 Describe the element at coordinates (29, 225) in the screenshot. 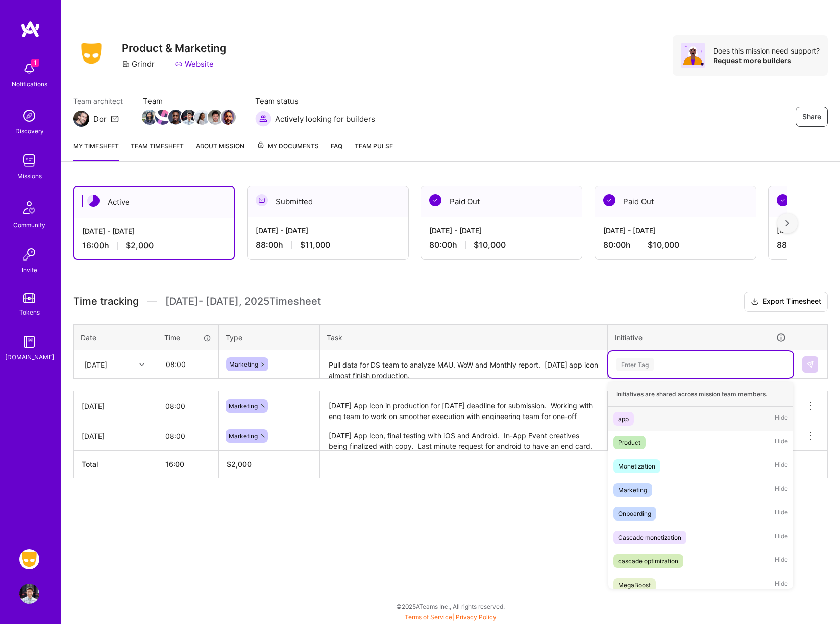

I see `div: Community` at that location.